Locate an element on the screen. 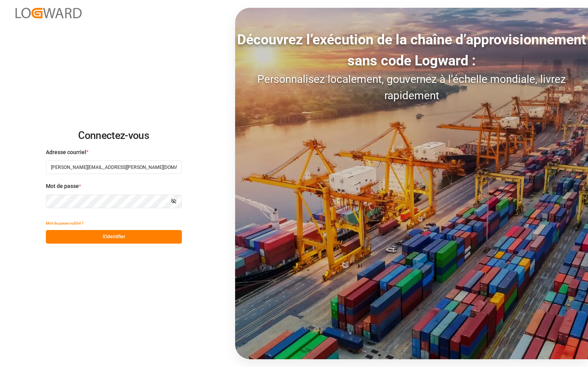 The width and height of the screenshot is (588, 367). h2: Connectez-vous is located at coordinates (114, 136).